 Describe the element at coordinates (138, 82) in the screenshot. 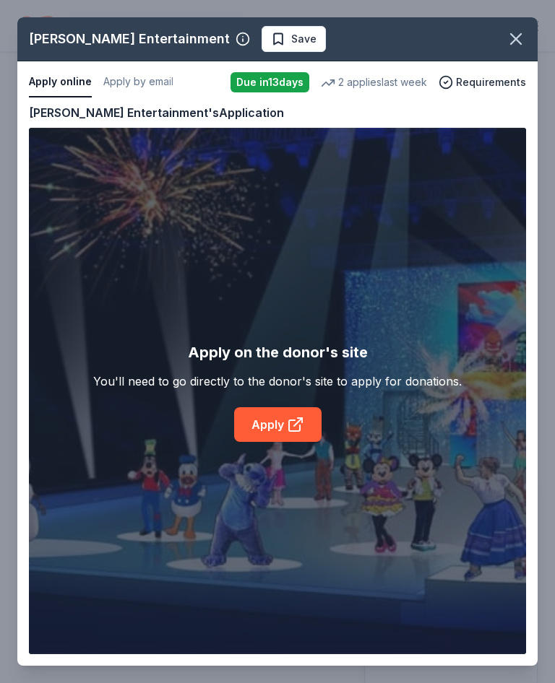

I see `button: Apply by email` at that location.